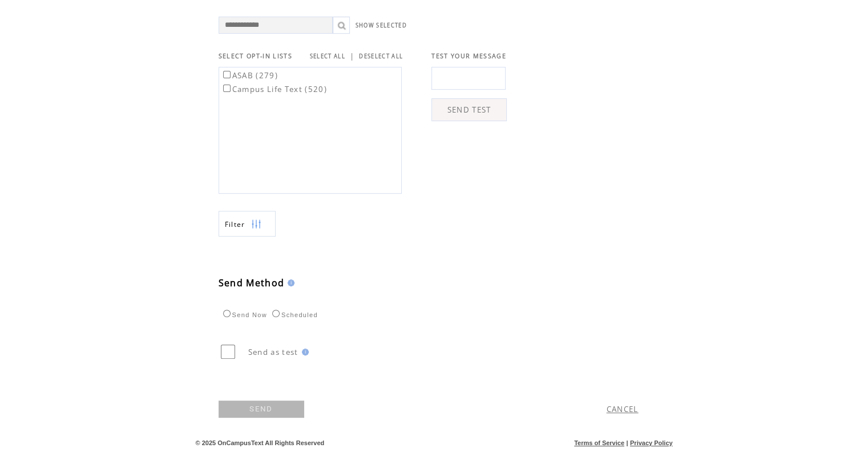 Image resolution: width=868 pixels, height=452 pixels. I want to click on a: SELECT ALL, so click(328, 56).